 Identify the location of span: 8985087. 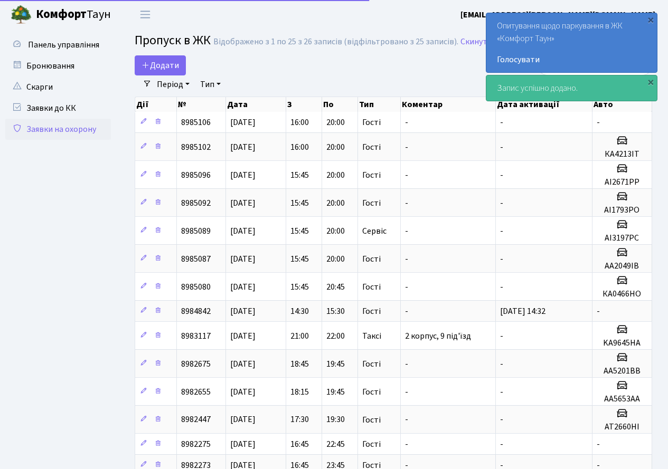
(196, 259).